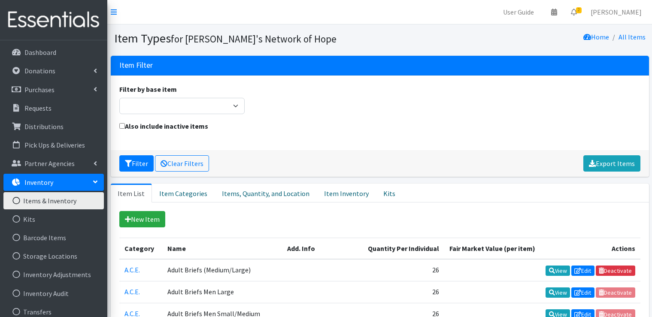 This screenshot has height=317, width=652. I want to click on a: New Item, so click(142, 219).